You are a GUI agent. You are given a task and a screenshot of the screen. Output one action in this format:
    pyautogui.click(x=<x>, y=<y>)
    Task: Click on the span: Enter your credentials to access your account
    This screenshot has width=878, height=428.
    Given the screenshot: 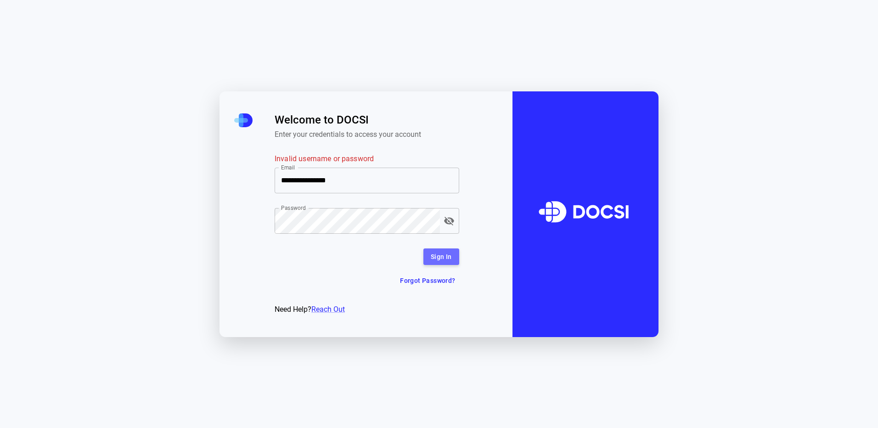 What is the action you would take?
    pyautogui.click(x=367, y=134)
    